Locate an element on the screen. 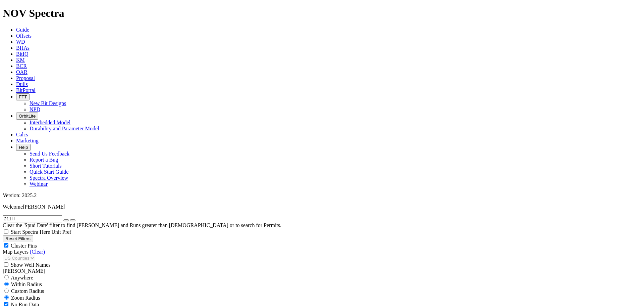 The image size is (644, 306). div: Version: 2025.2 is located at coordinates (322, 195).